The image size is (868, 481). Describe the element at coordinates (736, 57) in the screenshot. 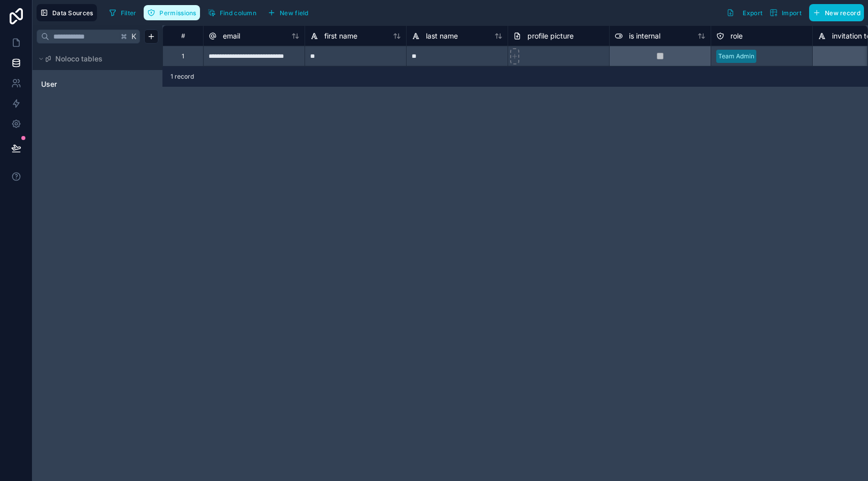

I see `div: Team Admin` at that location.